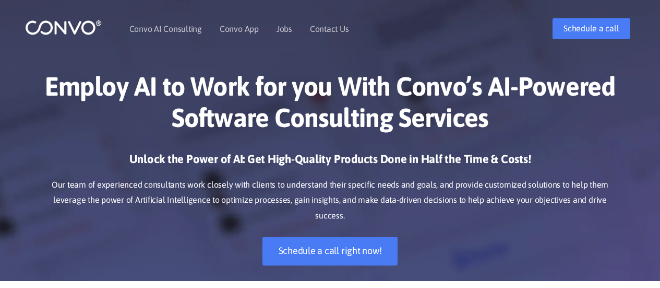 The width and height of the screenshot is (660, 288). I want to click on p: Our team of experienced consultants work closely with clients to understand their specific needs ..., so click(330, 200).